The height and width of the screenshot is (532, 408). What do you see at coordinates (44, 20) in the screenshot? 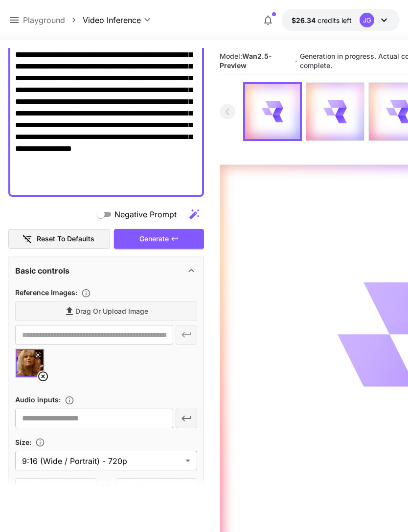
I see `a: Playground` at bounding box center [44, 20].